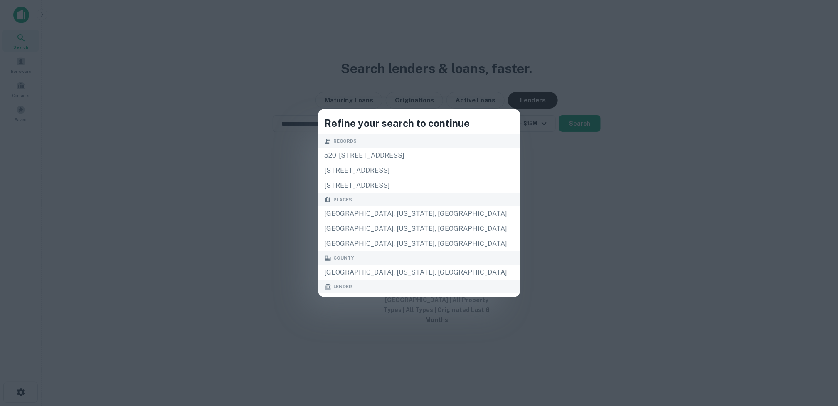 The width and height of the screenshot is (838, 406). What do you see at coordinates (817, 359) in the screenshot?
I see `div: Chat Widget` at bounding box center [817, 359].